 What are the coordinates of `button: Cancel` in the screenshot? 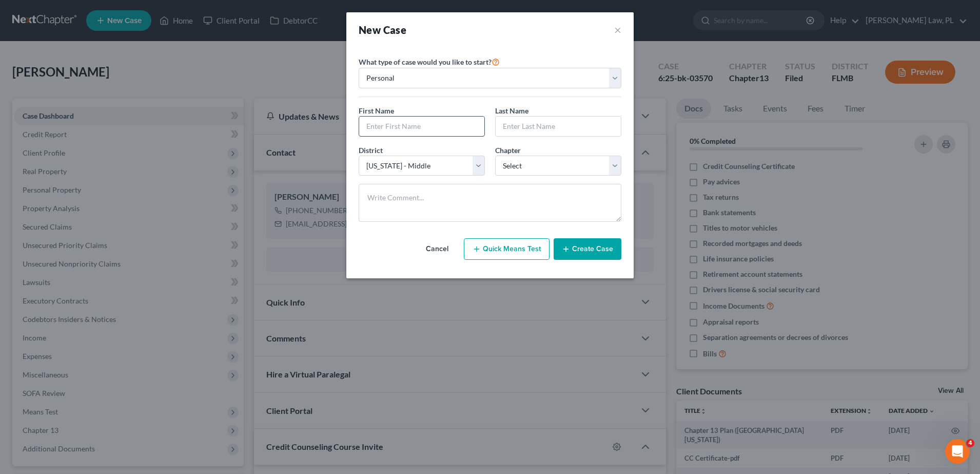 It's located at (437, 249).